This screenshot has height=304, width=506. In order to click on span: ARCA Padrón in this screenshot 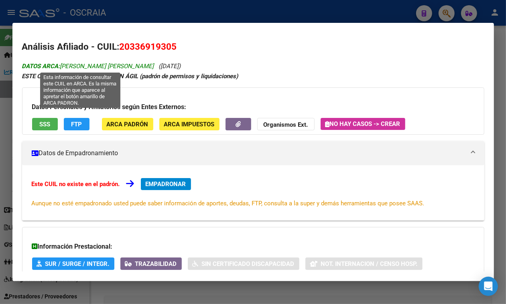, I will do `click(128, 124)`.